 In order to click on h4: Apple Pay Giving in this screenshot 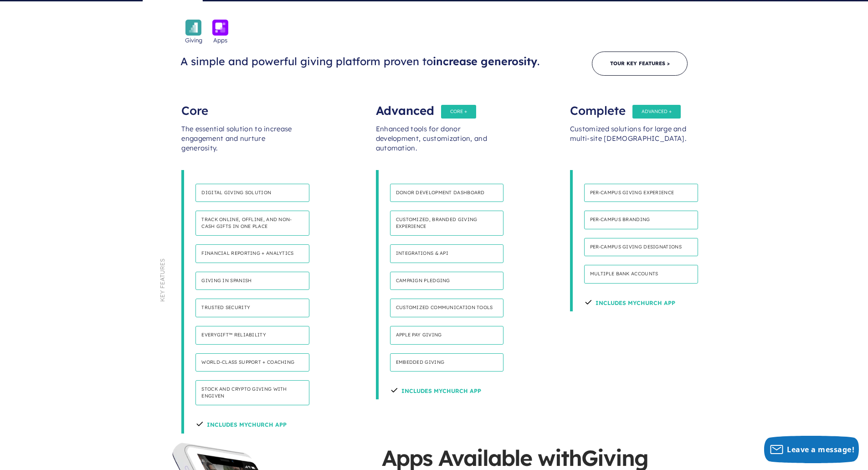, I will do `click(447, 335)`.